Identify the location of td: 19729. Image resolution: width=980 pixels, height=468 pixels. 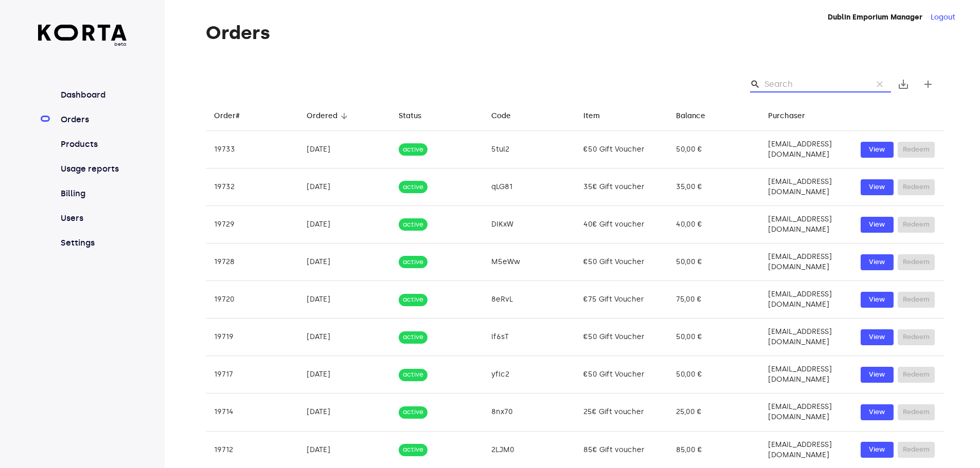
(252, 224).